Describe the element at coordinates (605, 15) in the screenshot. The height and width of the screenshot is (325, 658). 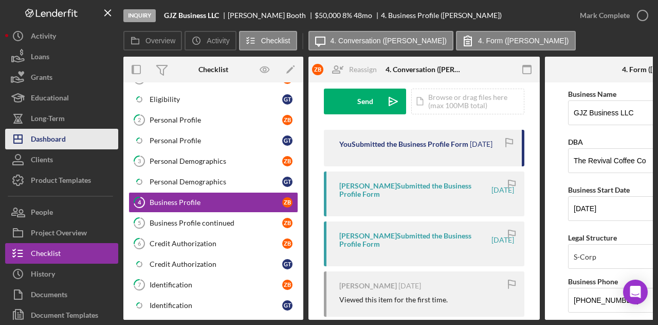
I see `div: Mark Complete` at that location.